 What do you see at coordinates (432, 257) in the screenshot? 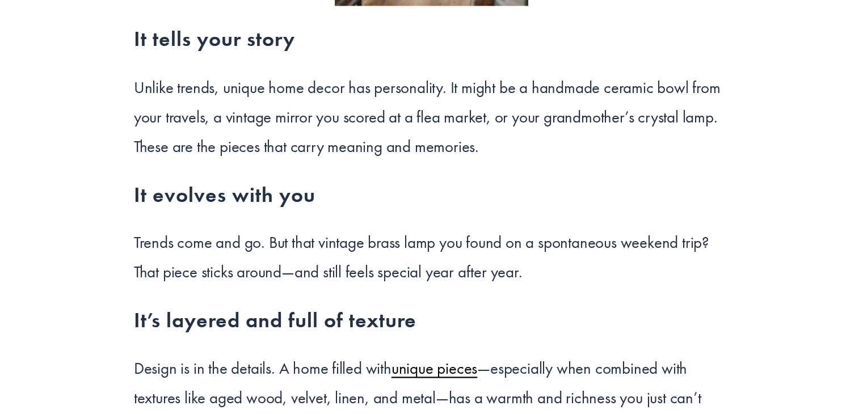
I see `p: Trends come and go. But that vintage brass lamp you found on a spontaneous weekend trip? That pie...` at bounding box center [432, 257].